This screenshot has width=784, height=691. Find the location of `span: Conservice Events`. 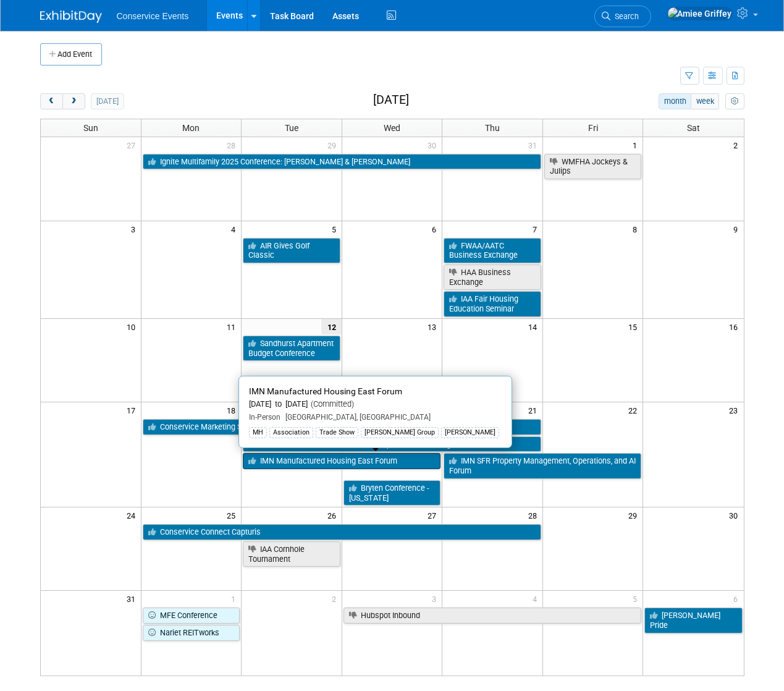

span: Conservice Events is located at coordinates (153, 16).